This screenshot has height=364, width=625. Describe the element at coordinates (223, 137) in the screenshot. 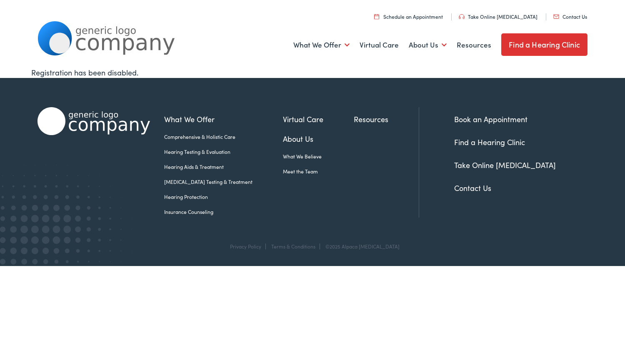

I see `a: Comprehensive & Holistic Care` at that location.